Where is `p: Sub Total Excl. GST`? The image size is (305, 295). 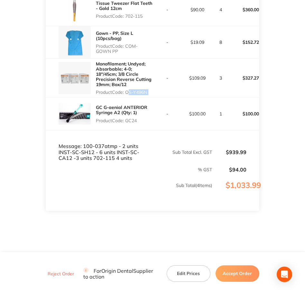
p: Sub Total Excl. GST is located at coordinates (183, 152).